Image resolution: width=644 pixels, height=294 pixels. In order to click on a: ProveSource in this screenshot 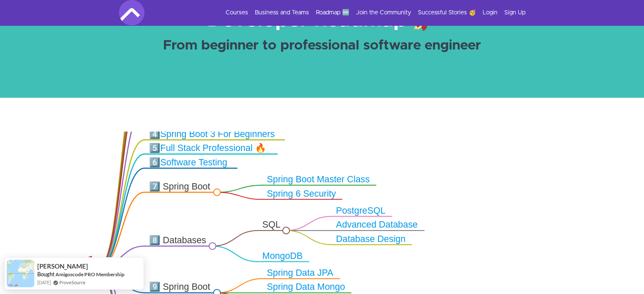, I will do `click(72, 282)`.